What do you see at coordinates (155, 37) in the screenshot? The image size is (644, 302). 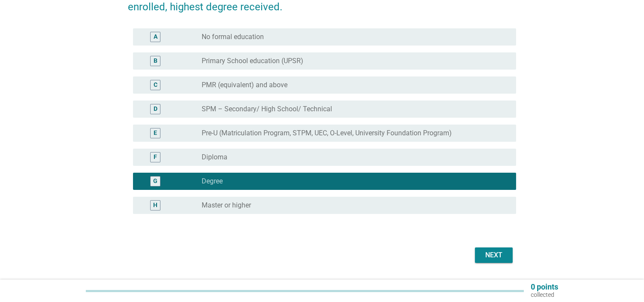 I see `div: A` at bounding box center [155, 37].